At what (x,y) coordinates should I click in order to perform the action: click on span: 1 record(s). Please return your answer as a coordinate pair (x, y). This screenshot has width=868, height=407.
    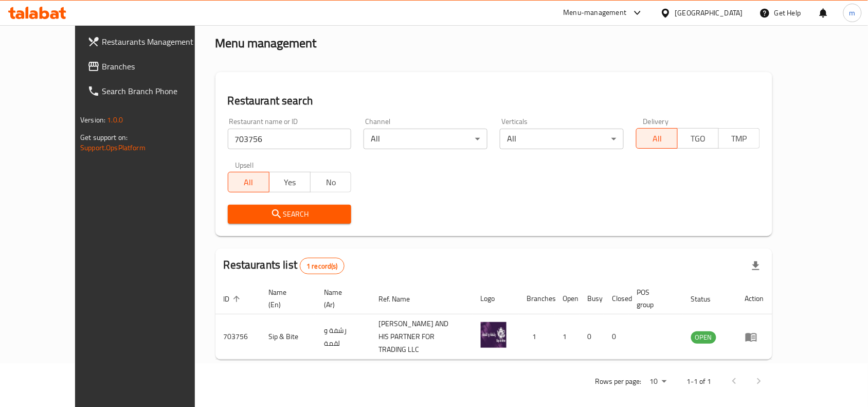
    Looking at the image, I should click on (322, 266).